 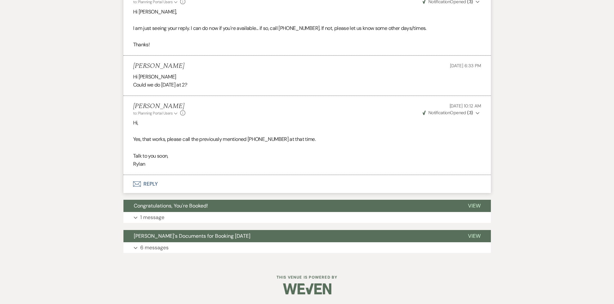 I want to click on p: Thanks!, so click(x=307, y=45).